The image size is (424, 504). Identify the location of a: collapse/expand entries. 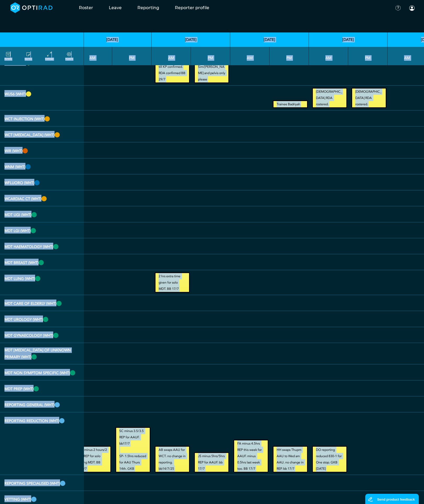
(49, 56).